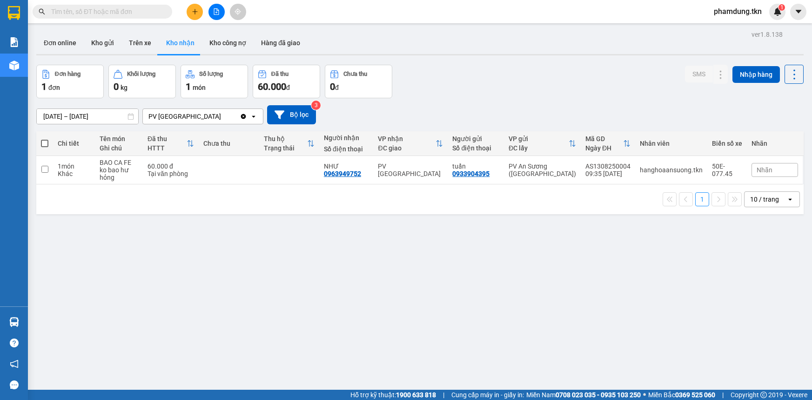 The image size is (812, 400). Describe the element at coordinates (763, 395) in the screenshot. I see `span: copyright` at that location.